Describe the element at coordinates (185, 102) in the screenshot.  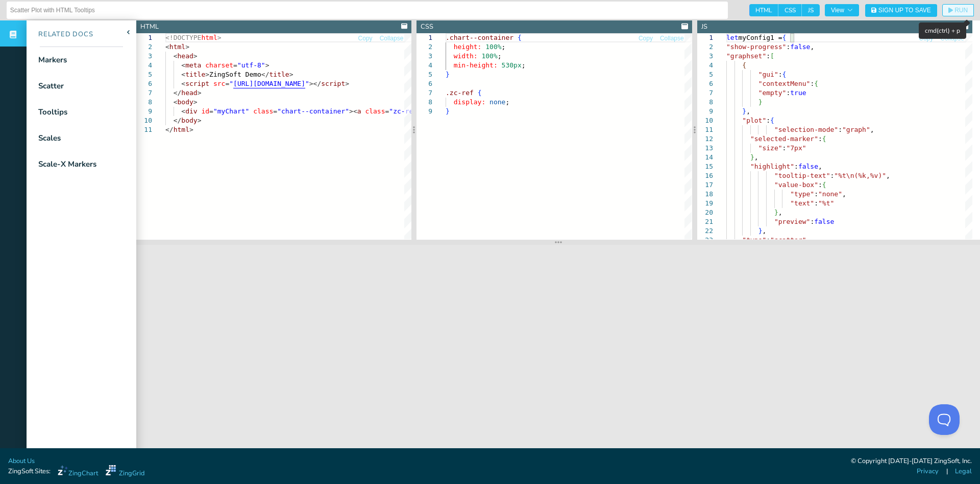
I see `span: body` at that location.